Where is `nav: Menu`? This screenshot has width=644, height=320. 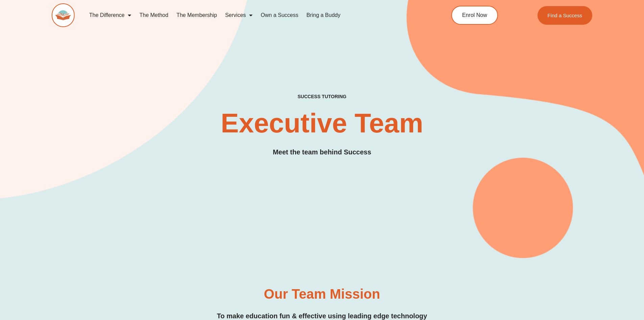 nav: Menu is located at coordinates (253, 15).